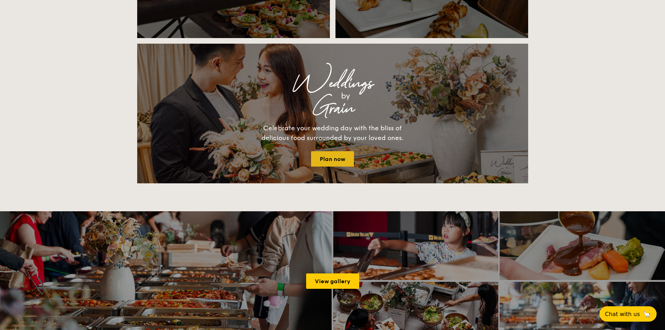  I want to click on div: Grain, so click(333, 109).